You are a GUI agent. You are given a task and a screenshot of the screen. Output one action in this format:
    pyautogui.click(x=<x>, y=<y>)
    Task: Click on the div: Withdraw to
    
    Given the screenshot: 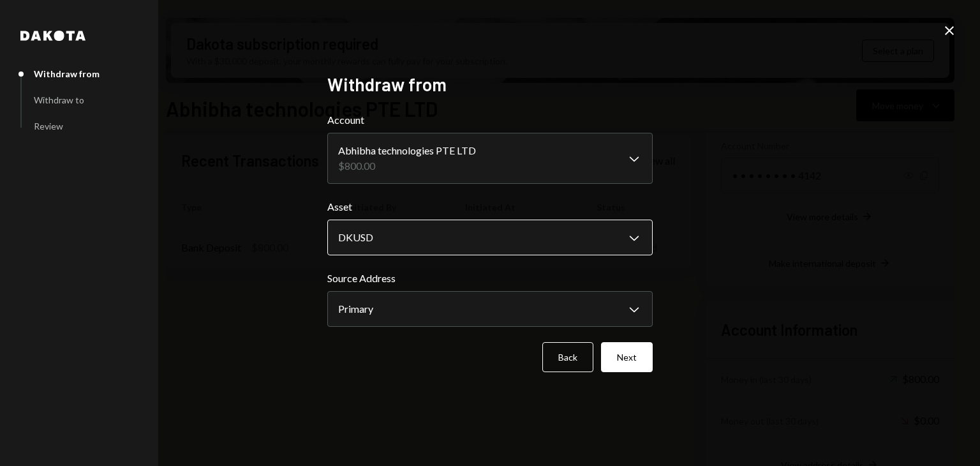 What is the action you would take?
    pyautogui.click(x=59, y=99)
    